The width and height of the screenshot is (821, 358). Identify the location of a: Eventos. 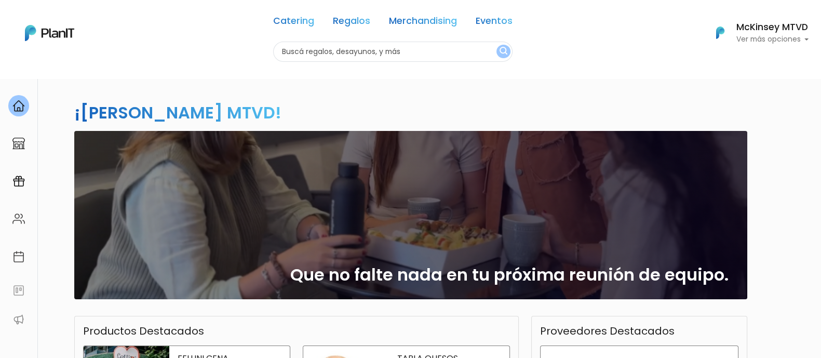
(494, 23).